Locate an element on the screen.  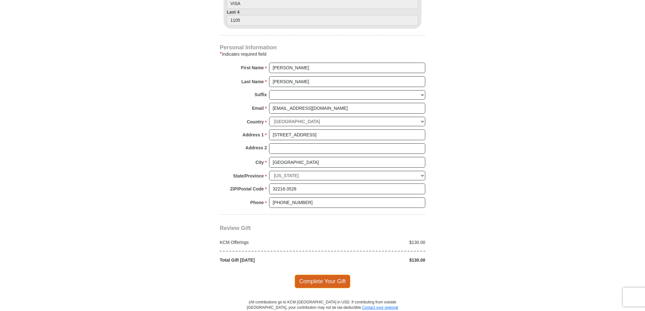
div: KCM Offerings is located at coordinates (270, 242).